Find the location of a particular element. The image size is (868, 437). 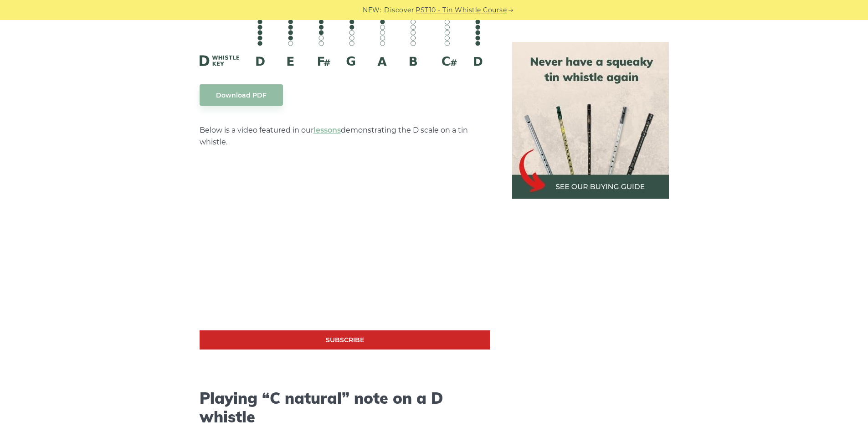

p: Below is a video featured in our demonstrating the D scale on a tin whistle. is located at coordinates (345, 136).